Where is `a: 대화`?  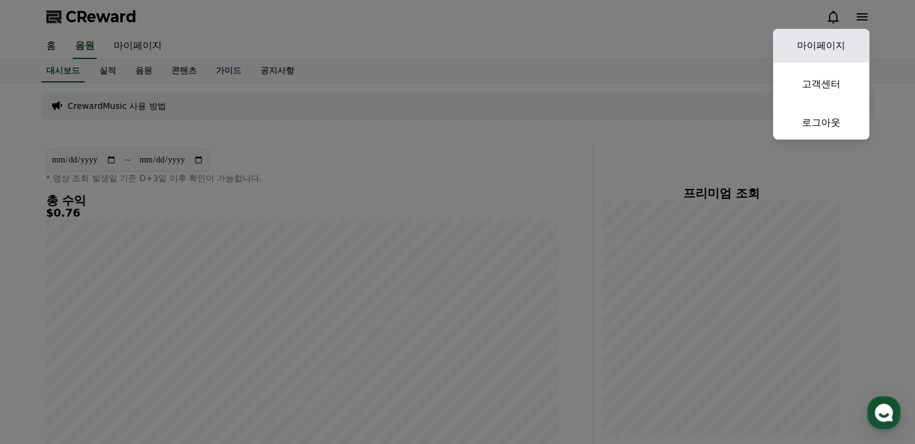
a: 대화 is located at coordinates (117, 359).